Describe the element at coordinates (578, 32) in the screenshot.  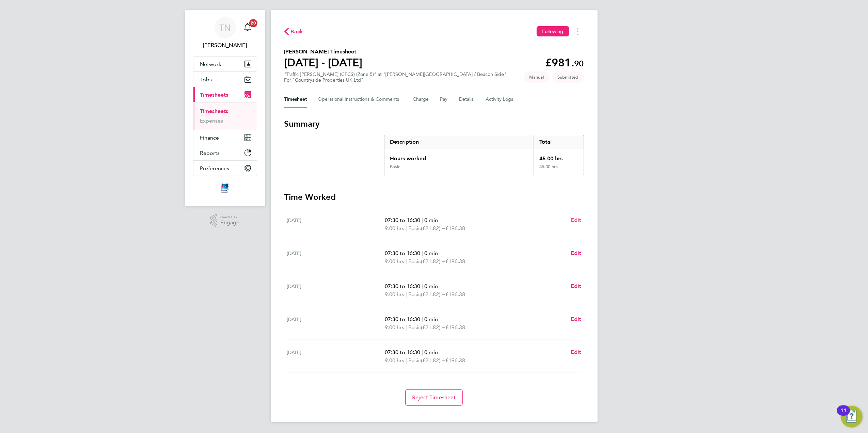
I see `button: Timesheets Menu` at that location.